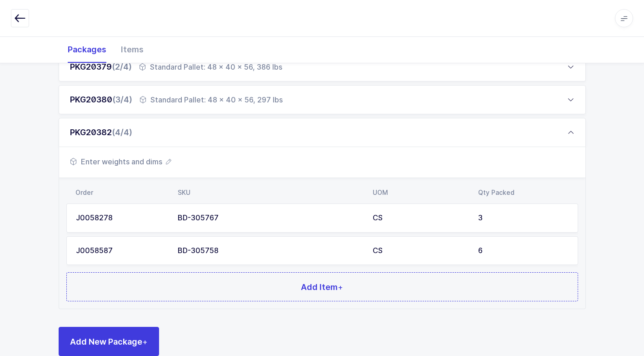  What do you see at coordinates (121, 250) in the screenshot?
I see `div: J0058587` at bounding box center [121, 250].